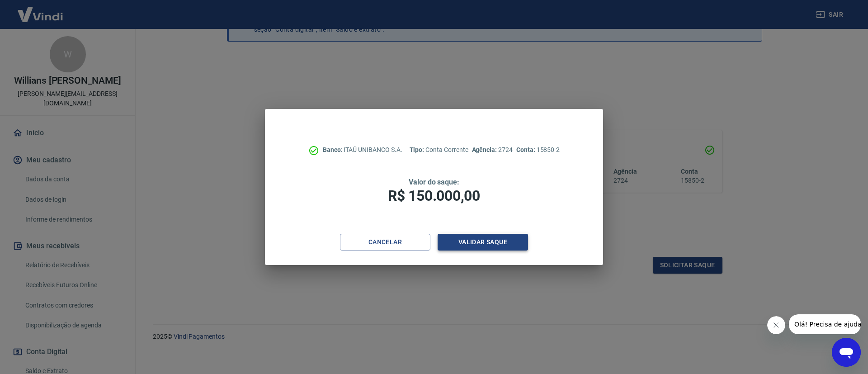 The image size is (868, 374). I want to click on span: Valor do saque:, so click(434, 182).